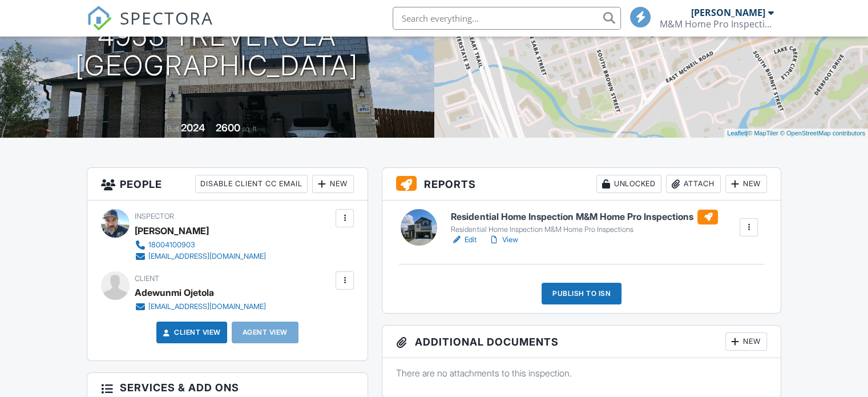 This screenshot has width=868, height=397. What do you see at coordinates (694, 184) in the screenshot?
I see `div: Attach` at bounding box center [694, 184].